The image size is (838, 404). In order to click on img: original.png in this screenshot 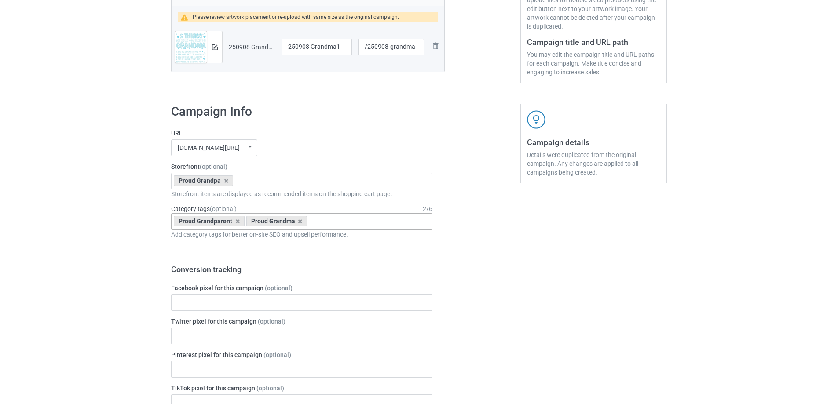, I will do `click(191, 51)`.